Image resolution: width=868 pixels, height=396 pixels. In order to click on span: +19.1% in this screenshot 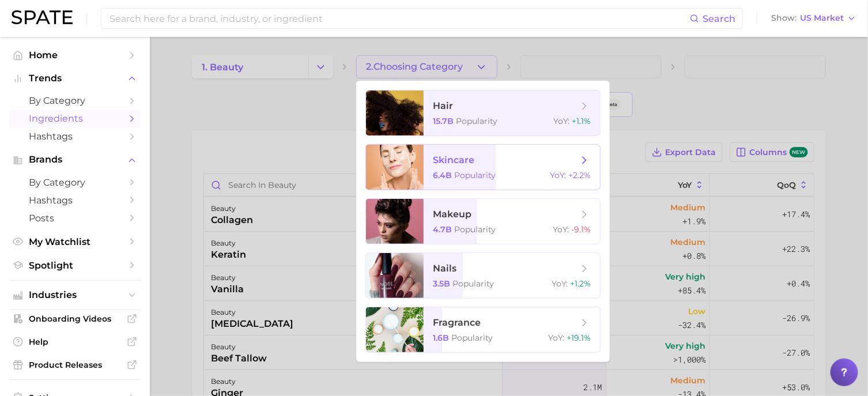, I will do `click(578, 338)`.